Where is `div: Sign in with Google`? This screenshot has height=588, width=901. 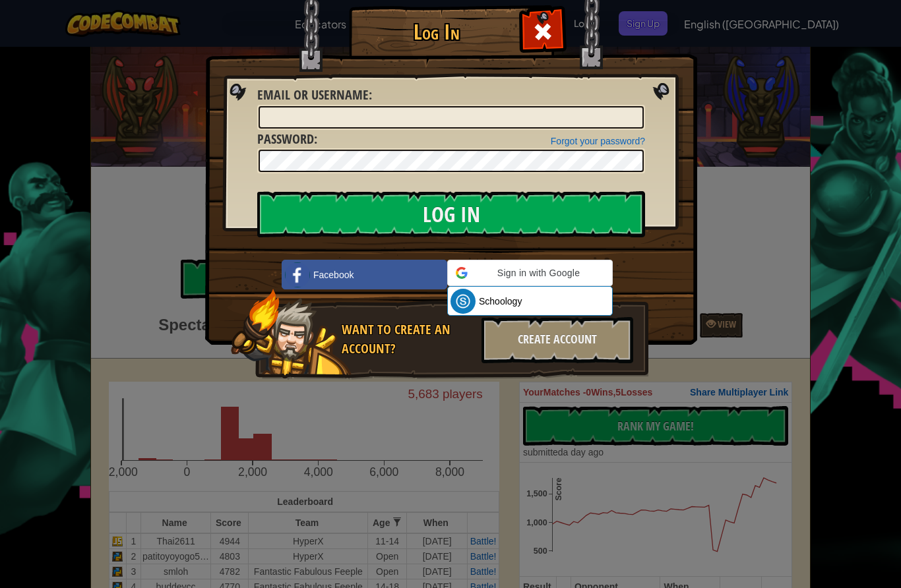
div: Sign in with Google is located at coordinates (530, 273).